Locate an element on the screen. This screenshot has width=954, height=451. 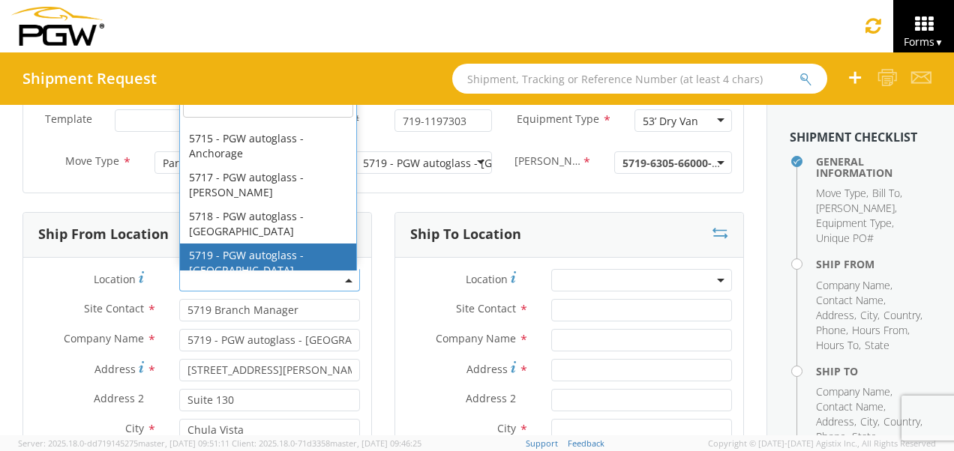
h4: General Information is located at coordinates (873, 167).